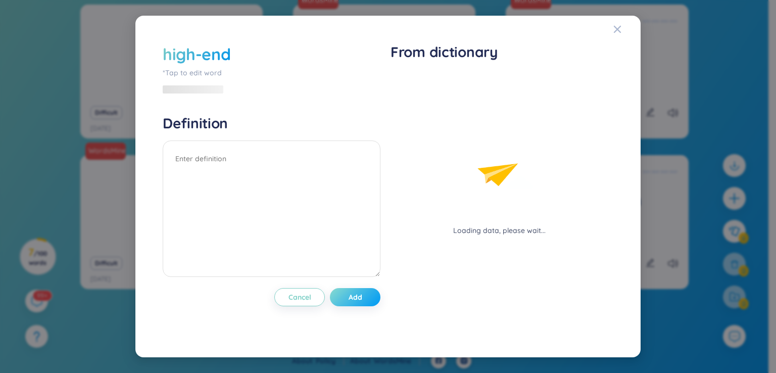 The height and width of the screenshot is (373, 776). I want to click on div: Loading data, please wait..., so click(499, 230).